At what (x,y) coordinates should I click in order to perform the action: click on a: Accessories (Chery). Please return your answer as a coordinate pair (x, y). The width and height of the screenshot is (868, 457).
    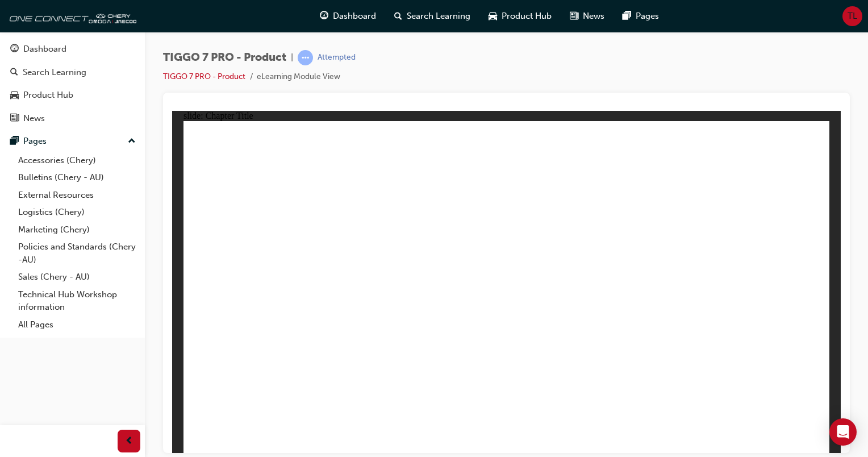
    Looking at the image, I should click on (77, 160).